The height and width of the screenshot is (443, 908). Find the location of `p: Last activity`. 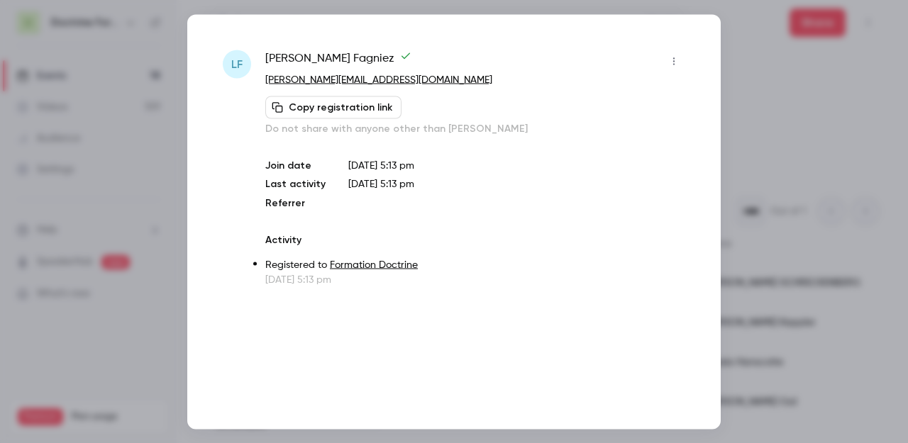

p: Last activity is located at coordinates (295, 184).